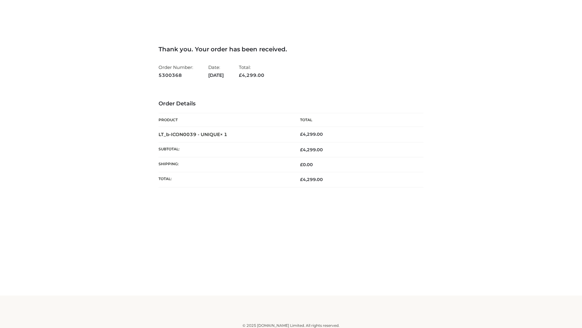 The image size is (582, 328). Describe the element at coordinates (225, 164) in the screenshot. I see `th: Shipping:` at that location.